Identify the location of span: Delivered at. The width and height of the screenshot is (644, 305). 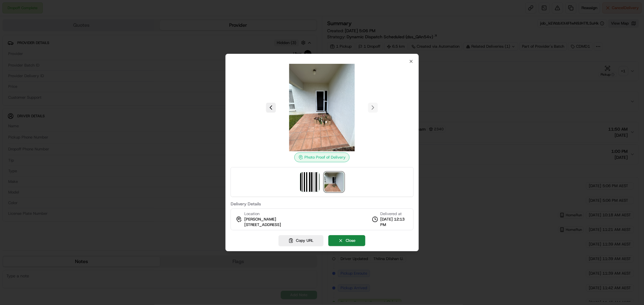
(394, 214).